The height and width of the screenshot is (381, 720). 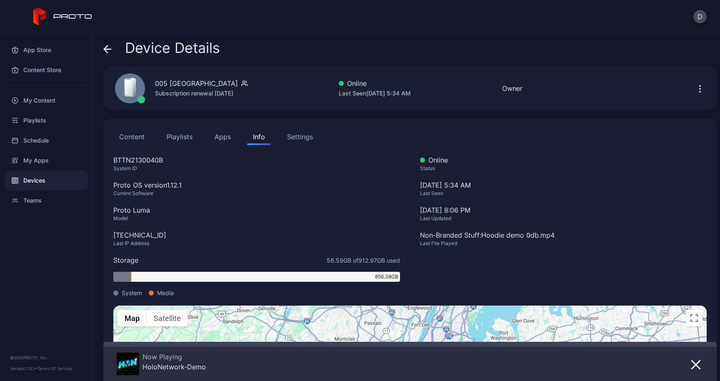 I want to click on div: Content Store, so click(x=46, y=70).